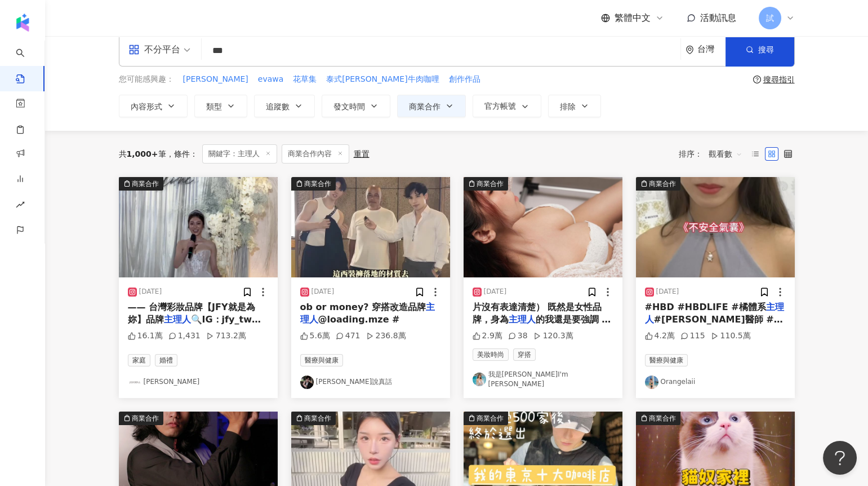 The width and height of the screenshot is (868, 486). I want to click on button: 內容形式, so click(153, 106).